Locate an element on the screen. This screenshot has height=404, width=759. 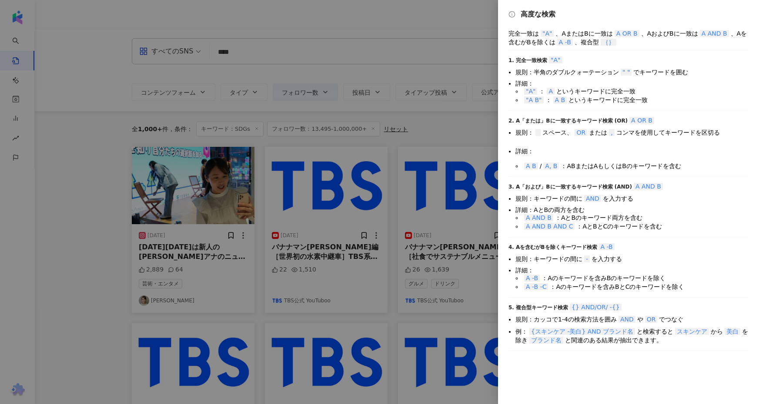
span: A, B is located at coordinates (551, 166).